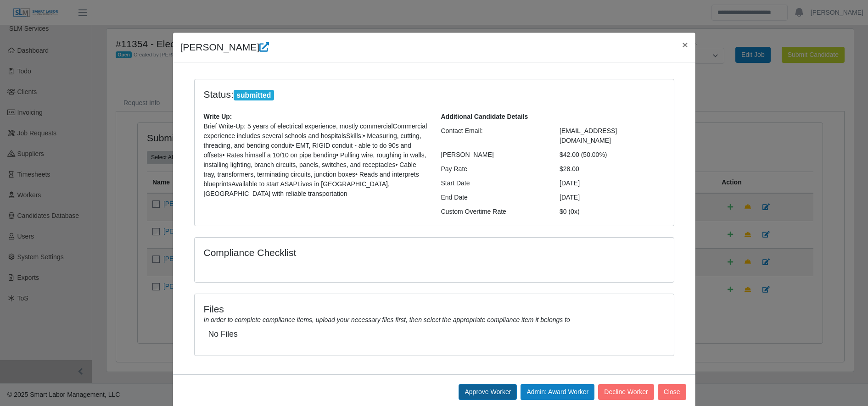  Describe the element at coordinates (494, 183) in the screenshot. I see `div: Start Date` at that location.